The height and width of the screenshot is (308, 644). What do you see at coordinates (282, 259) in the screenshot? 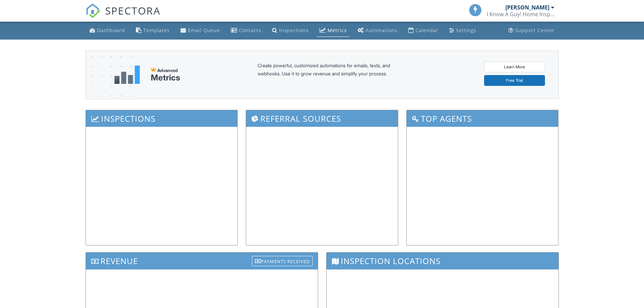
I see `a: Payments Received` at bounding box center [282, 259].